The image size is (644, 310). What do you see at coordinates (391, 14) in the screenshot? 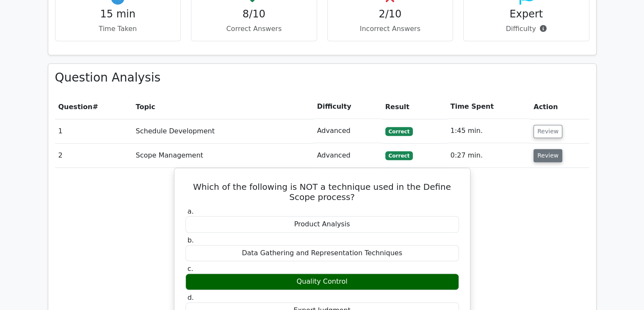
I see `h4: 2/10` at bounding box center [391, 14].